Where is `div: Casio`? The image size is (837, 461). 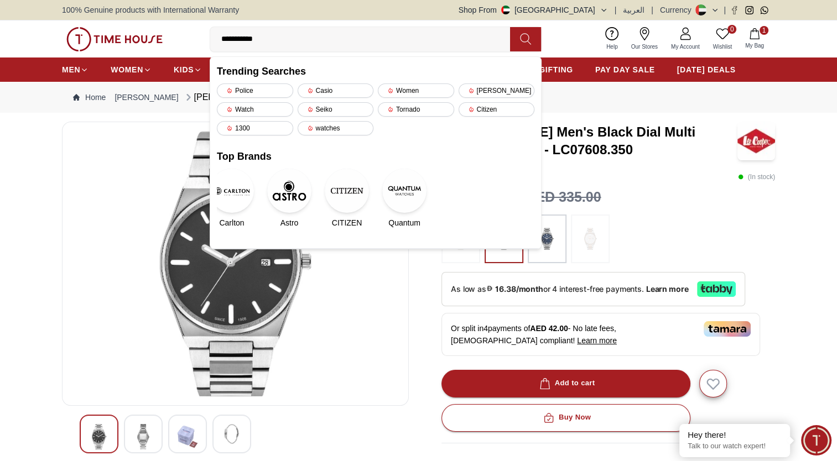 div: Casio is located at coordinates (336, 91).